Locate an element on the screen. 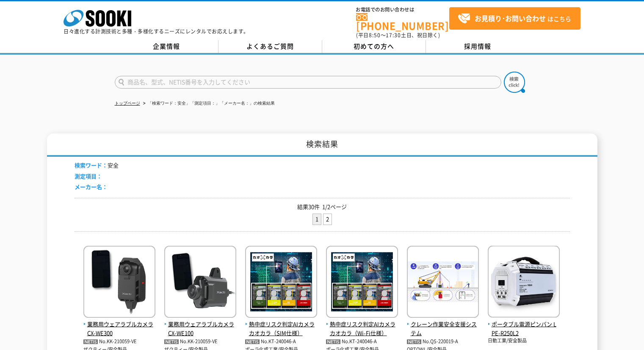 The width and height of the screenshot is (644, 350). a: 企業情報 is located at coordinates (166, 47).